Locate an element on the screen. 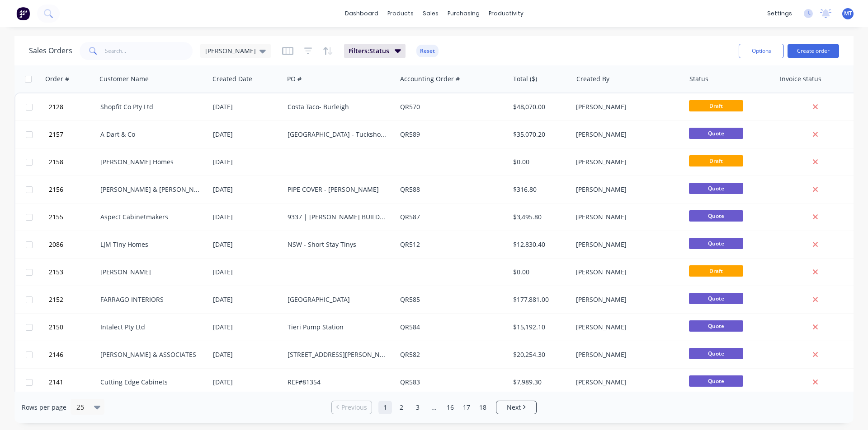  div: $48,070.00 is located at coordinates (540, 107).